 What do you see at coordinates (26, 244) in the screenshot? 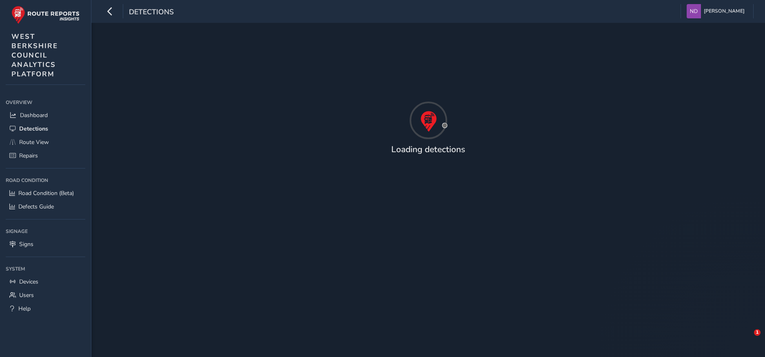
I see `span: Signs` at bounding box center [26, 244].